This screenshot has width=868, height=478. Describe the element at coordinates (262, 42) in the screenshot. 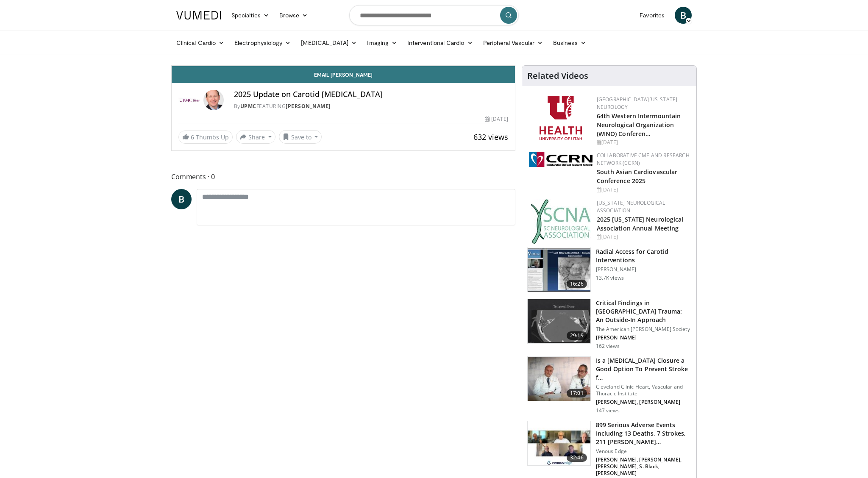

I see `a: Electrophysiology` at that location.